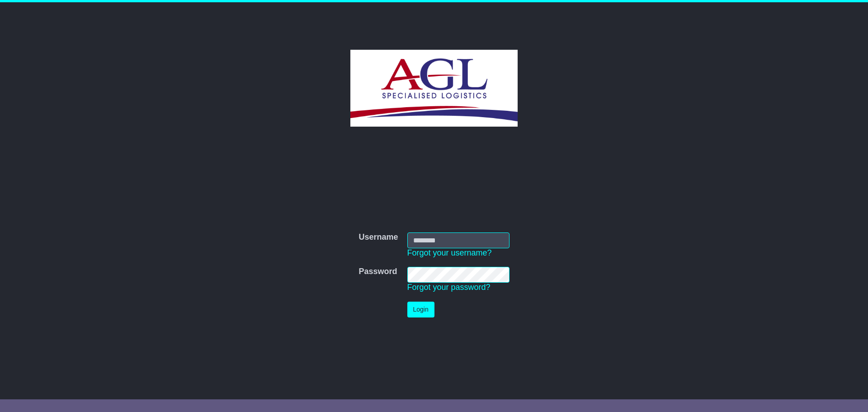  What do you see at coordinates (449, 253) in the screenshot?
I see `a: Forgot your username?` at bounding box center [449, 253].